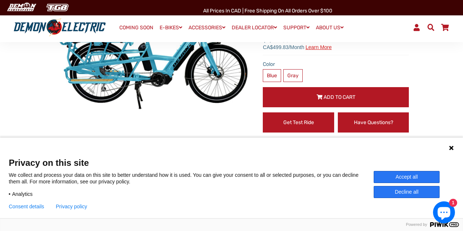 The image size is (463, 231). I want to click on button: Consent details, so click(26, 206).